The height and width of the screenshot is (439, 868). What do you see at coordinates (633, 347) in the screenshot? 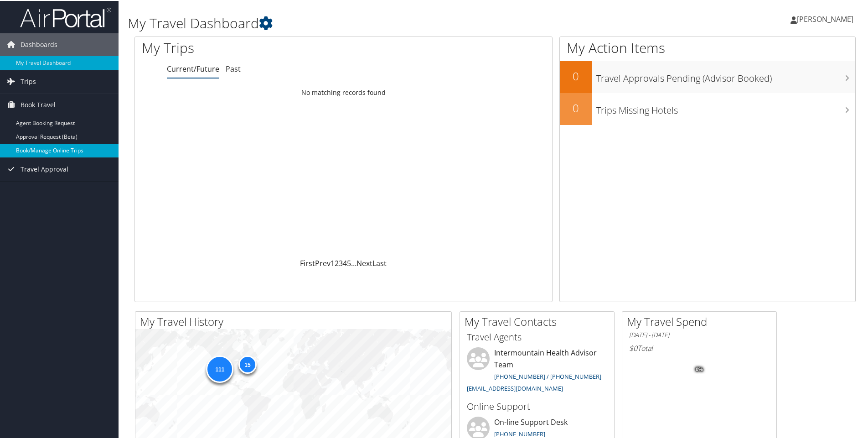
I see `span: $0` at bounding box center [633, 347].